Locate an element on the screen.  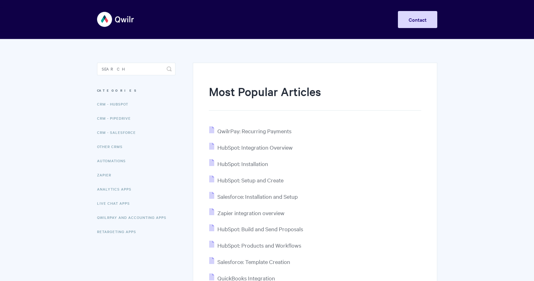
img: Qwilr Help Center is located at coordinates (116, 19).